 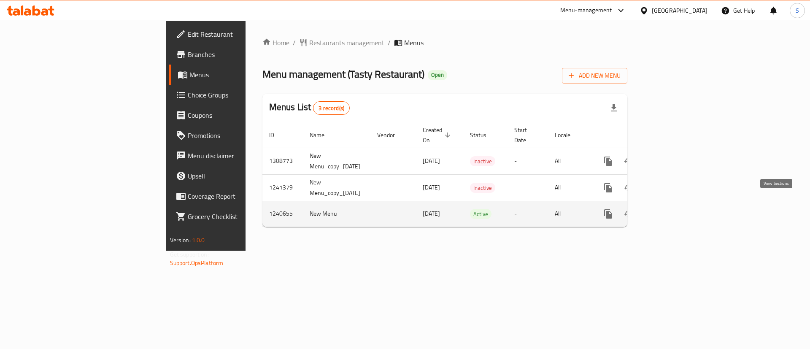 What do you see at coordinates (241, 34) in the screenshot?
I see `span: Edit Restaurant` at bounding box center [241, 34].